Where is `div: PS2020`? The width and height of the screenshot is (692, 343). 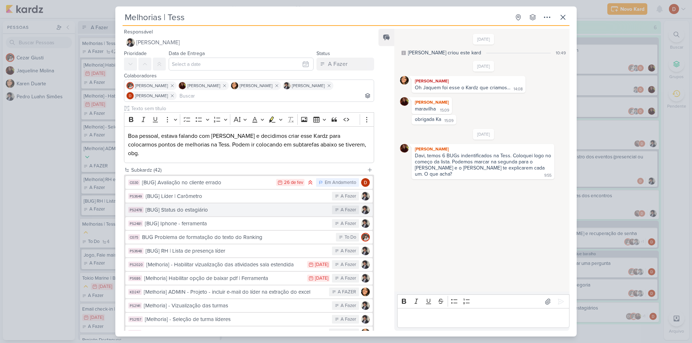
div: PS2020 is located at coordinates (136, 265).